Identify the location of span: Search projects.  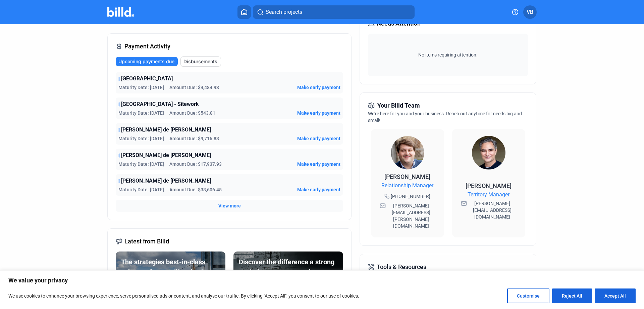
(284, 12).